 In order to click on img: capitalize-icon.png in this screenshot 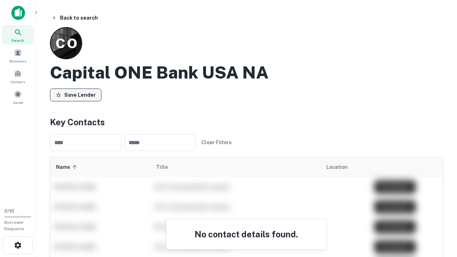, I will do `click(18, 13)`.